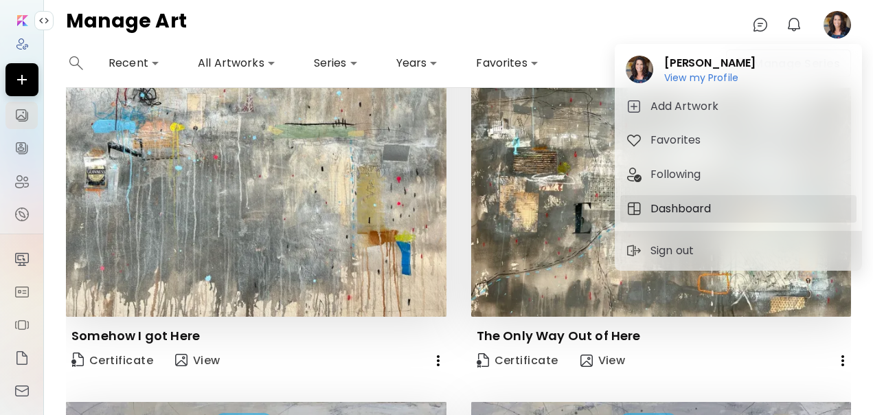 Image resolution: width=873 pixels, height=415 pixels. I want to click on h5: Dashboard, so click(683, 209).